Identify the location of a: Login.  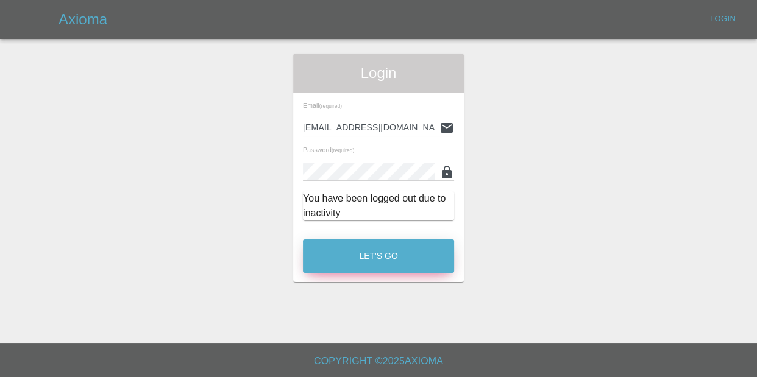
(723, 19).